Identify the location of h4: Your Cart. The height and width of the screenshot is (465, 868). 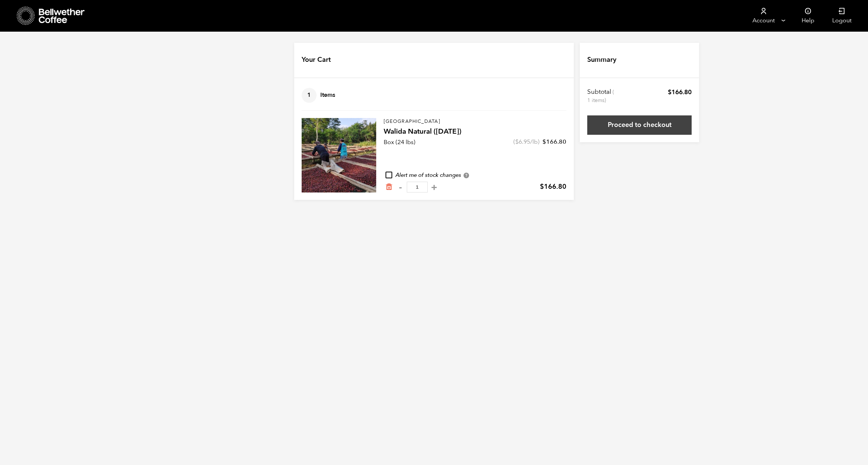
(316, 60).